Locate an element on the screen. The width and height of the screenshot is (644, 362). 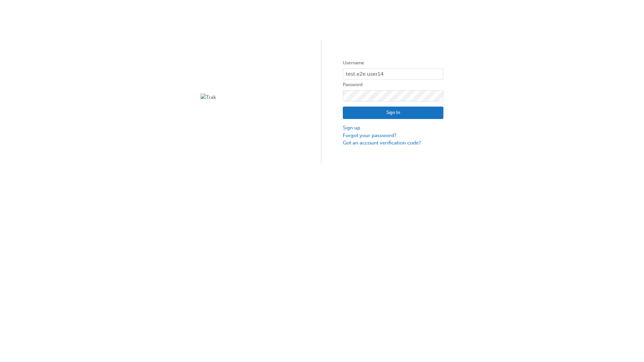
input: Username is located at coordinates (393, 74).